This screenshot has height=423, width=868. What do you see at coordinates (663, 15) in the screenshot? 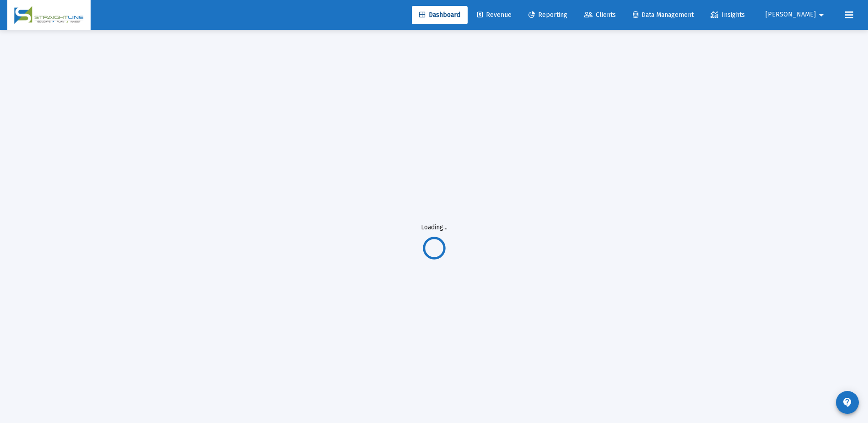
I see `span: Data Management` at bounding box center [663, 15].